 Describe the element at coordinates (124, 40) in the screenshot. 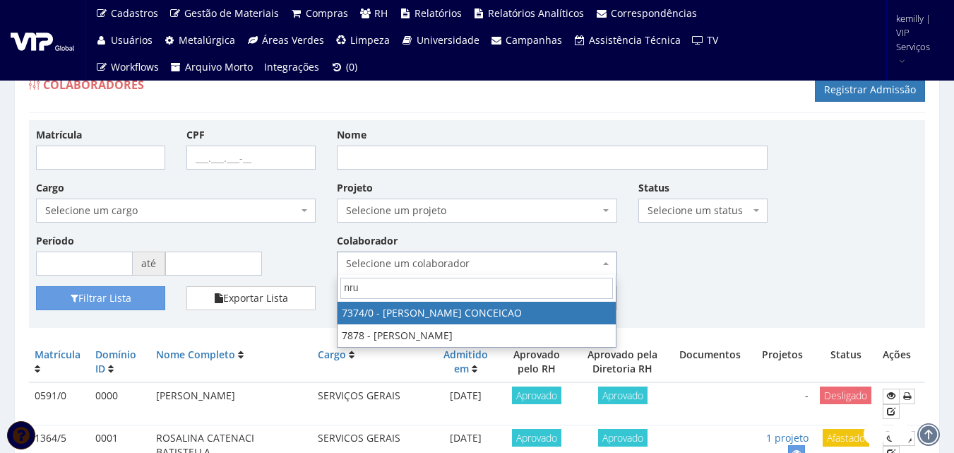

I see `a: Usuários` at that location.